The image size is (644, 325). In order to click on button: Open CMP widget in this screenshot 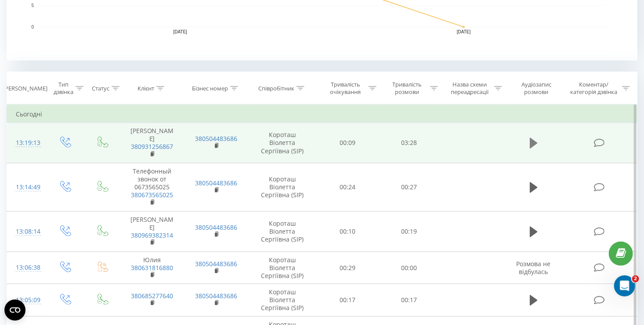, I will do `click(15, 310)`.